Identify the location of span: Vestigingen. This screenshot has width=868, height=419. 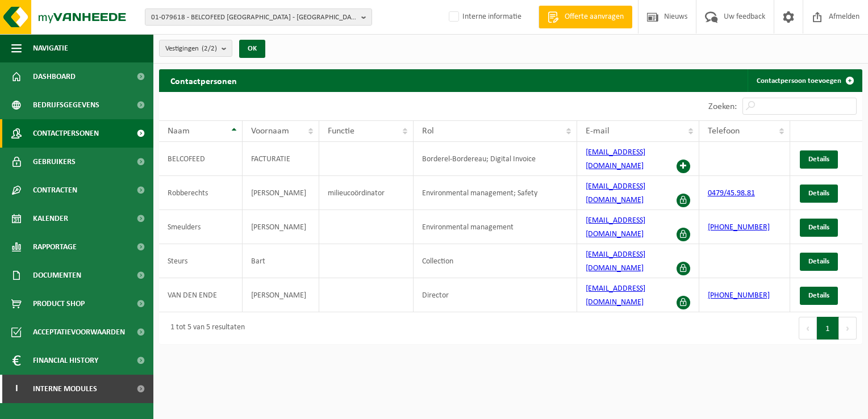
(191, 49).